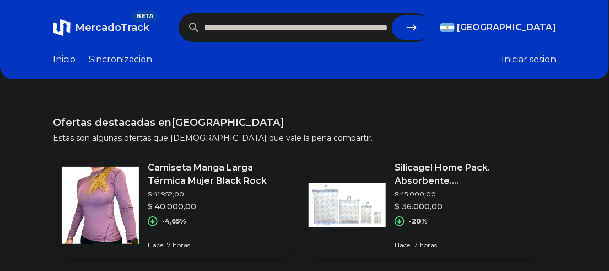 The height and width of the screenshot is (271, 609). What do you see at coordinates (176, 205) in the screenshot?
I see `a: Featured imageCamiseta Manga Larga Térmica Mujer Black Rock$ 41.952,00$ 40.000,00-4,65%Hace 17 horas` at bounding box center [176, 205].